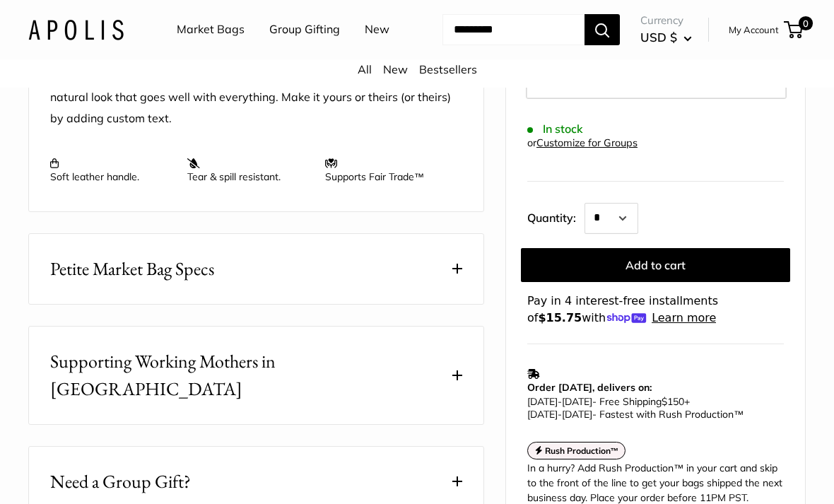 The height and width of the screenshot is (504, 834). What do you see at coordinates (248, 171) in the screenshot?
I see `p: Tear & spill resistant.` at bounding box center [248, 171].